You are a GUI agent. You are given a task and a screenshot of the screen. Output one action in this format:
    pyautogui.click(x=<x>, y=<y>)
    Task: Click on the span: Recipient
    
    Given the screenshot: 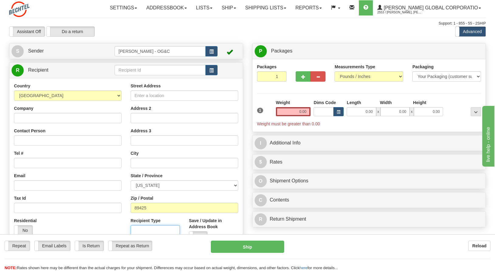 What is the action you would take?
    pyautogui.click(x=38, y=70)
    